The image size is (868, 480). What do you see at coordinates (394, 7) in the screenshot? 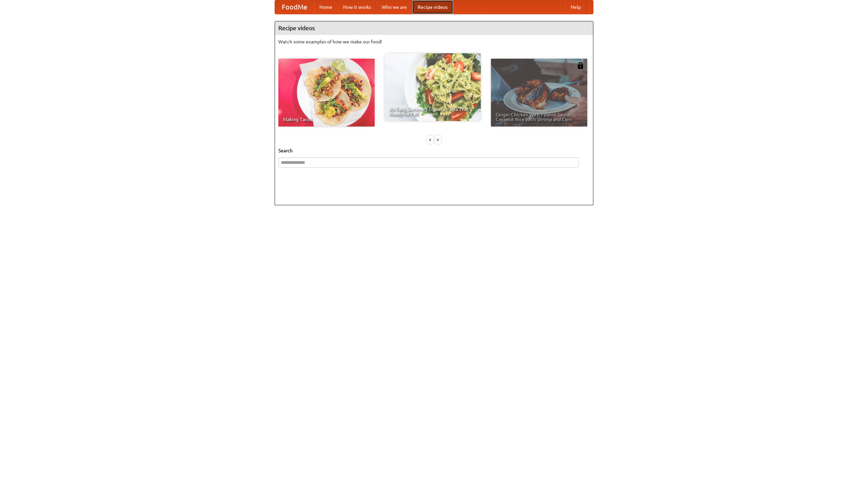
I see `a: Who we are` at bounding box center [394, 7].